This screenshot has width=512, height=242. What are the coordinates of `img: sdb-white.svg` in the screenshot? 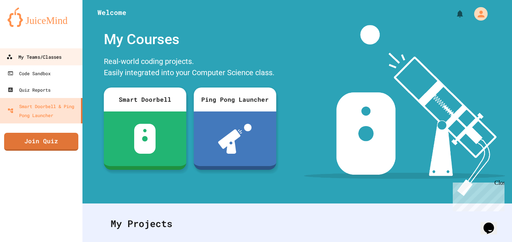 It's located at (145, 139).